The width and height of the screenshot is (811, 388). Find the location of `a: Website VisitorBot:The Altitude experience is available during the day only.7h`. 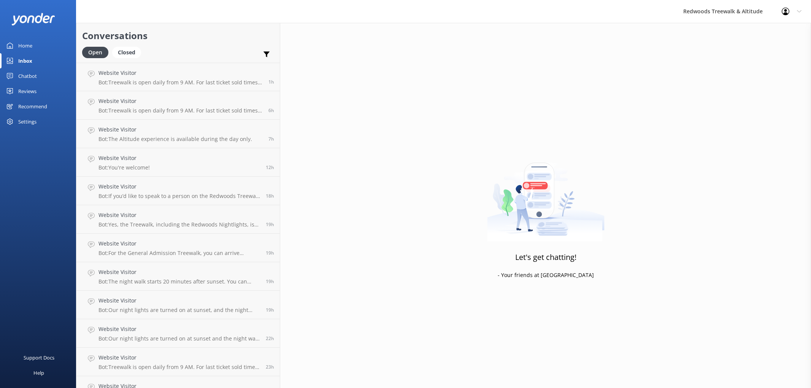

a: Website VisitorBot:The Altitude experience is available during the day only.7h is located at coordinates (178, 134).